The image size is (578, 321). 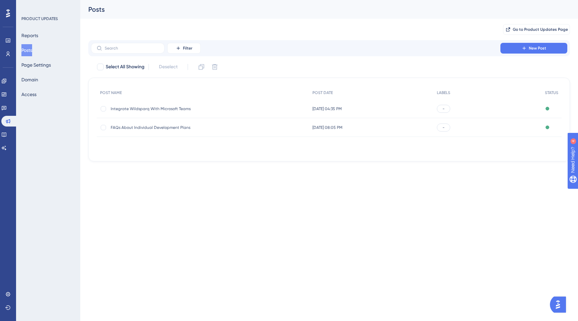 What do you see at coordinates (36, 65) in the screenshot?
I see `button: Page Settings` at bounding box center [36, 65].